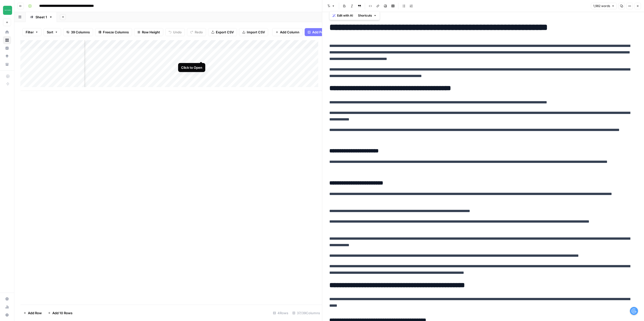 This screenshot has width=644, height=321. I want to click on button: 39 Columns, so click(78, 32).